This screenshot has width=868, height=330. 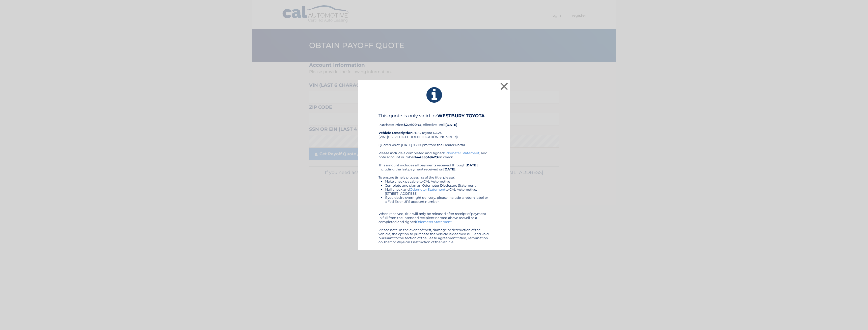 What do you see at coordinates (412, 125) in the screenshot?
I see `b: $27,609.75` at bounding box center [412, 125].